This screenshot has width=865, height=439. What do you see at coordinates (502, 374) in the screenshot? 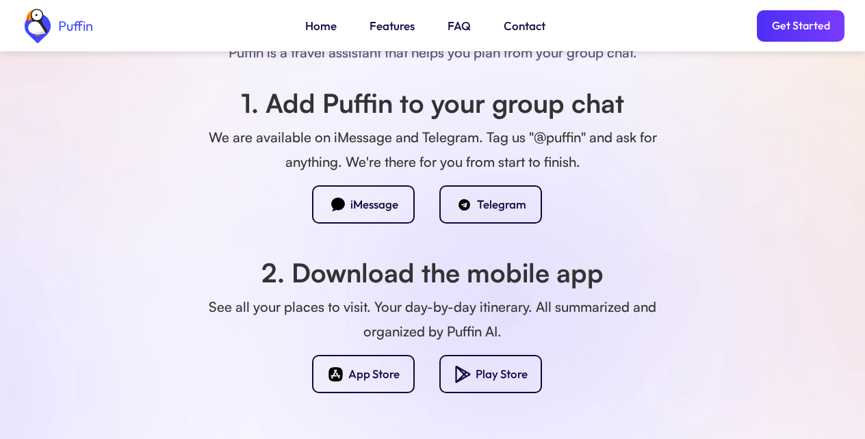
I see `div: Play Store` at bounding box center [502, 374].